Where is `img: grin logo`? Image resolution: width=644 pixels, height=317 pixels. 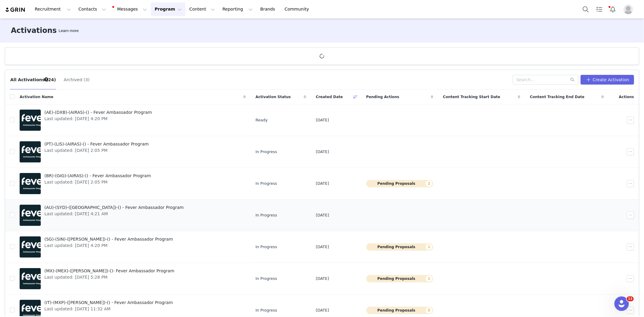 img: grin logo is located at coordinates (15, 10).